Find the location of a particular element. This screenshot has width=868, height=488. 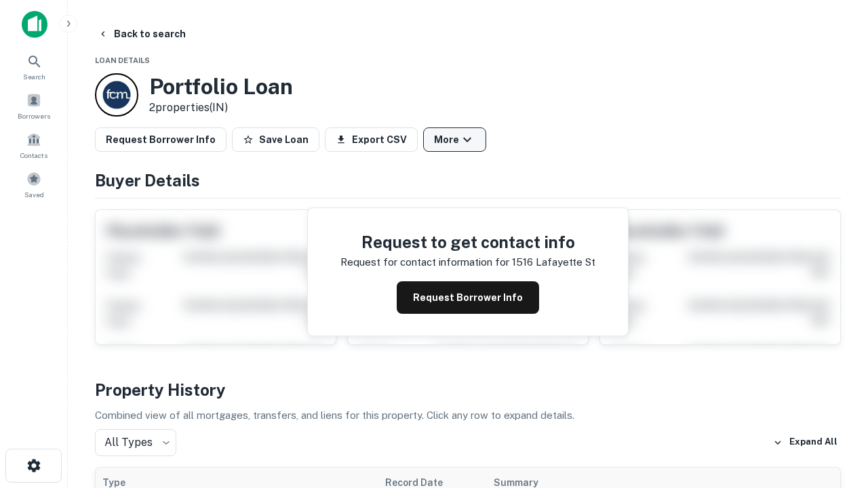

a: Search is located at coordinates (34, 66).